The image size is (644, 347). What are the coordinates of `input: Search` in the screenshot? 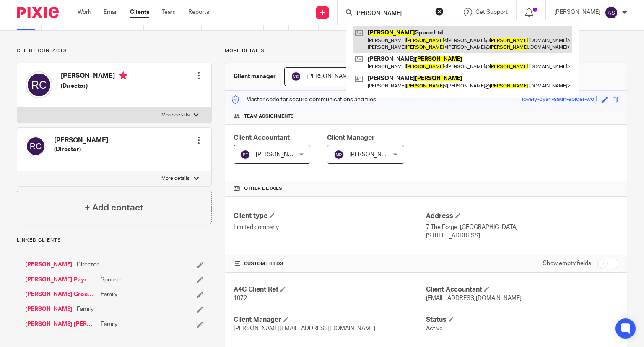 It's located at (392, 14).